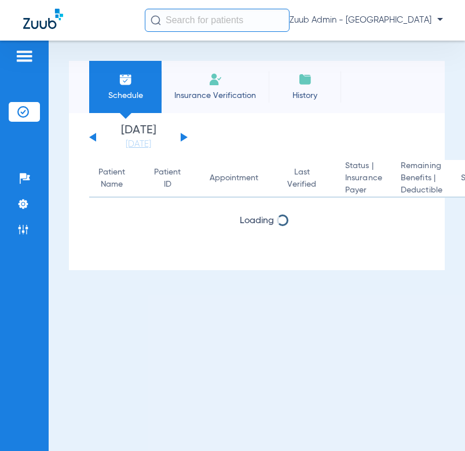 This screenshot has height=451, width=465. What do you see at coordinates (422, 179) in the screenshot?
I see `th: Remaining Benefits |` at bounding box center [422, 179].